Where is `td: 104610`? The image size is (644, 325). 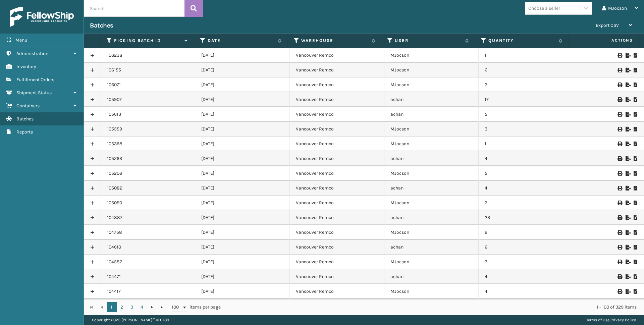 td: 104610 is located at coordinates (148, 247).